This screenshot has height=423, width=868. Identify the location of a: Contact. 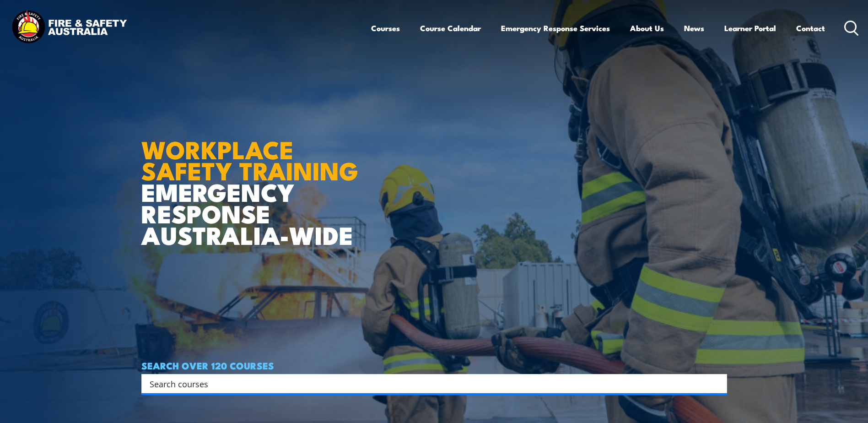
(810, 28).